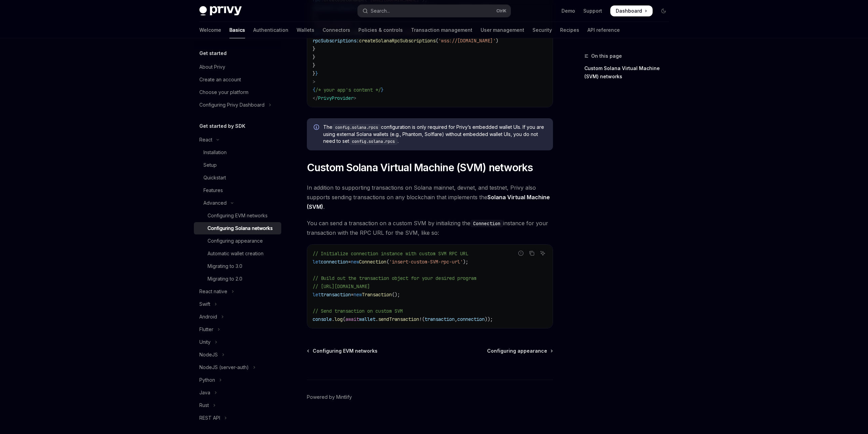  Describe the element at coordinates (237, 418) in the screenshot. I see `button: Toggle REST API section` at that location.